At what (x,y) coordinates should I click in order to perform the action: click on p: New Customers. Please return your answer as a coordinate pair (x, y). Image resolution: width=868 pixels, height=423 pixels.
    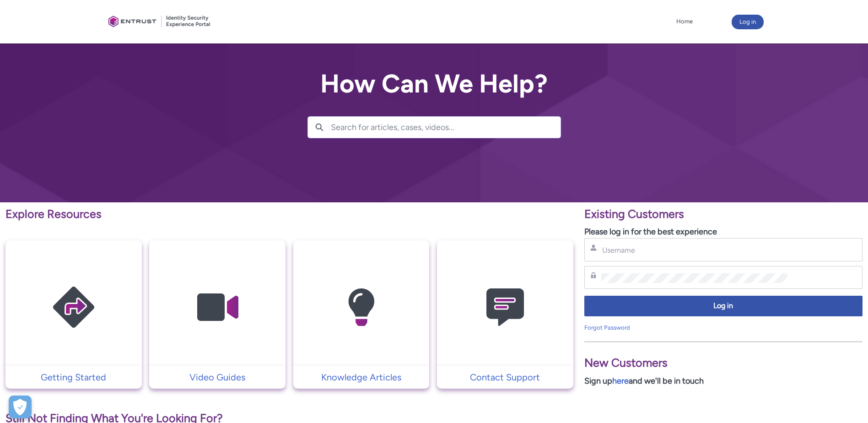
    Looking at the image, I should click on (723, 363).